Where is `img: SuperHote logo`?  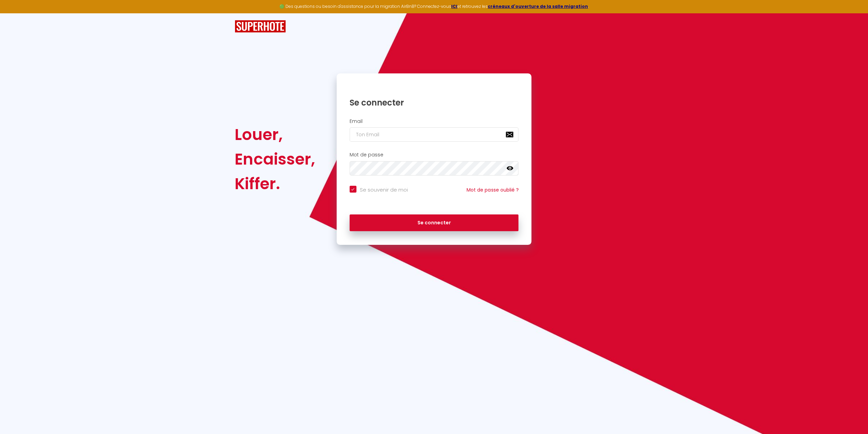
img: SuperHote logo is located at coordinates (260, 26).